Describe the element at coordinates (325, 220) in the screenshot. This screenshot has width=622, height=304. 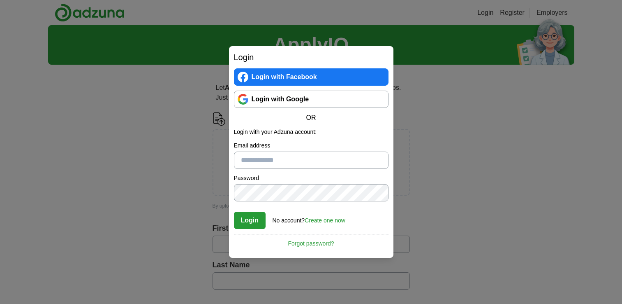
I see `a: Create one now` at that location.